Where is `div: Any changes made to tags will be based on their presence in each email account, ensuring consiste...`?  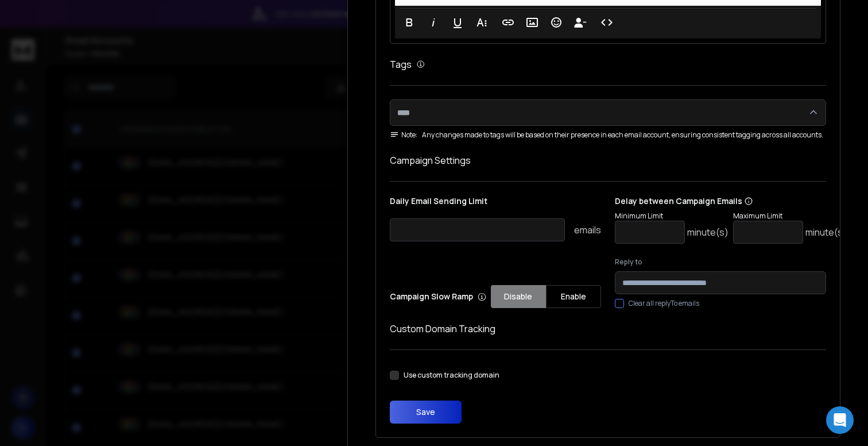
div: Any changes made to tags will be based on their presence in each email account, ensuring consiste... is located at coordinates (608, 135).